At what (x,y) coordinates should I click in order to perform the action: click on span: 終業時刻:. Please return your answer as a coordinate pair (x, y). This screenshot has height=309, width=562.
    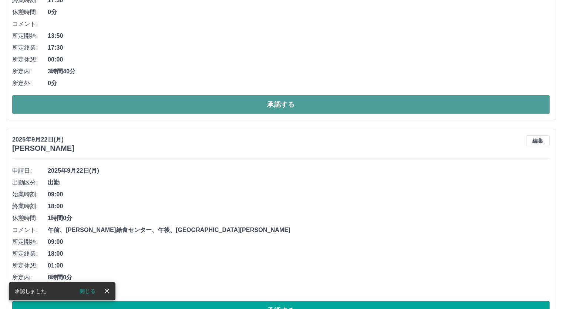
    Looking at the image, I should click on (30, 206).